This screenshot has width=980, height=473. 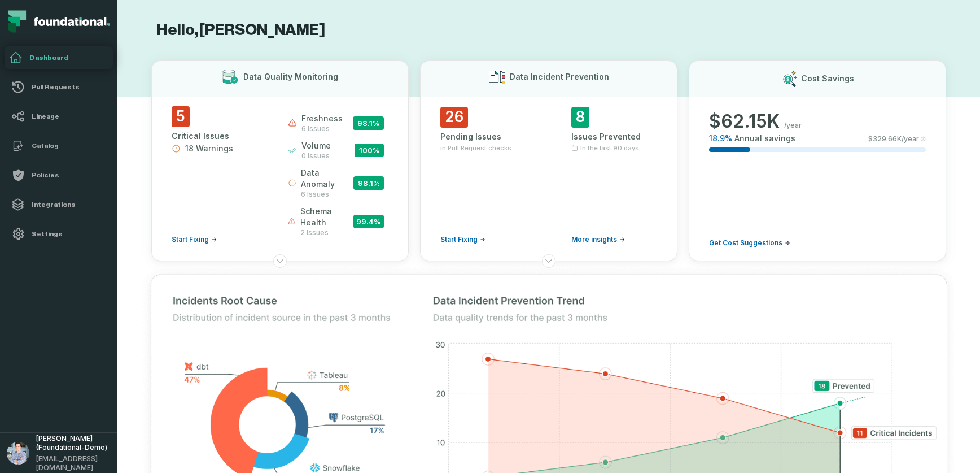 I want to click on a: More insights, so click(x=598, y=239).